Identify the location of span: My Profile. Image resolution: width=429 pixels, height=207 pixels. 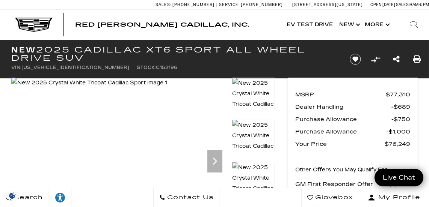
(398, 198).